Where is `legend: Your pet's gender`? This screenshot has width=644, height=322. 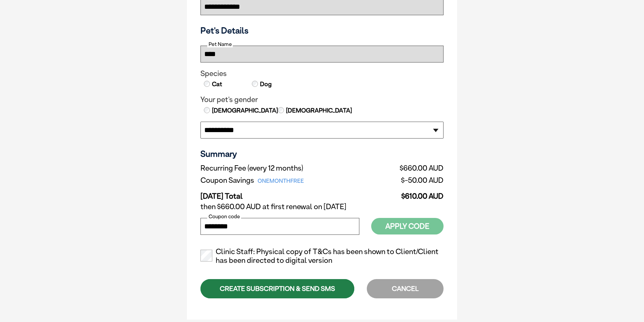 legend: Your pet's gender is located at coordinates (322, 100).